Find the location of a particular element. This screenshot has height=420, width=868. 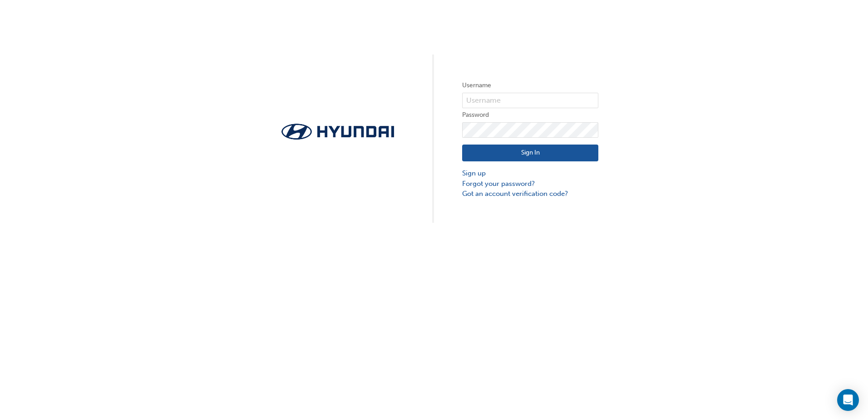

input: Username is located at coordinates (531, 100).